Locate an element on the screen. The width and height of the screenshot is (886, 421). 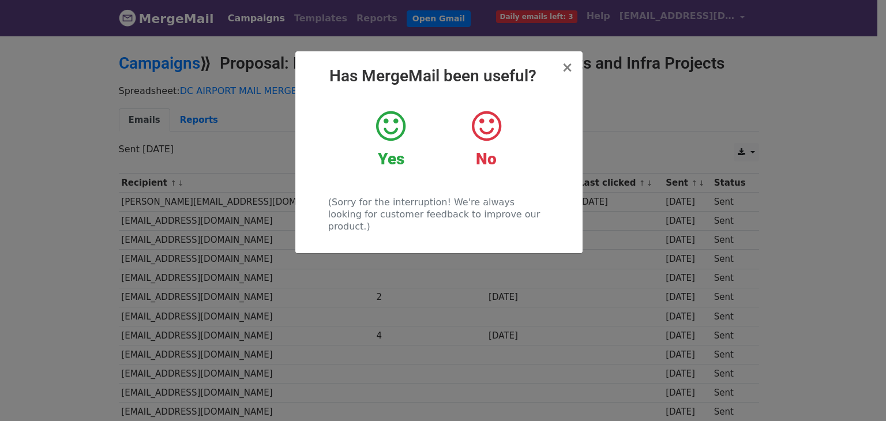
button: Close is located at coordinates (567, 67).